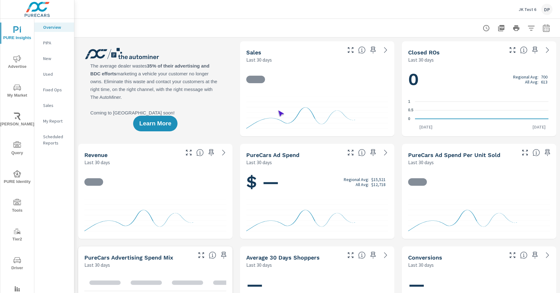 This screenshot has width=560, height=293. What do you see at coordinates (54, 140) in the screenshot?
I see `div: Scheduled Reports` at bounding box center [54, 140].